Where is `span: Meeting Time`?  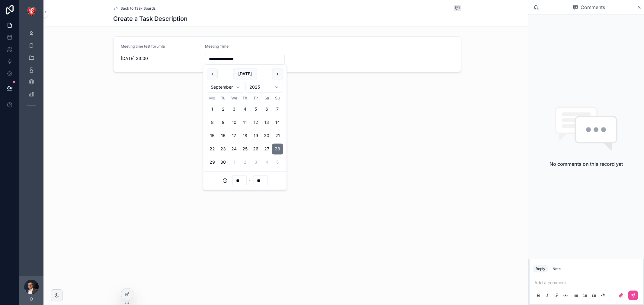 span: Meeting Time is located at coordinates (216, 46).